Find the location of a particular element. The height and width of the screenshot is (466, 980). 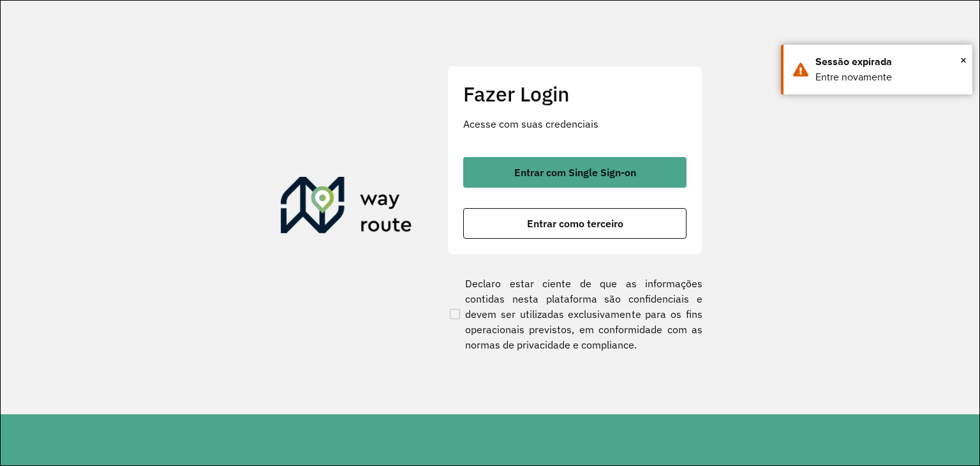

h2: Fazer Login is located at coordinates (575, 94).